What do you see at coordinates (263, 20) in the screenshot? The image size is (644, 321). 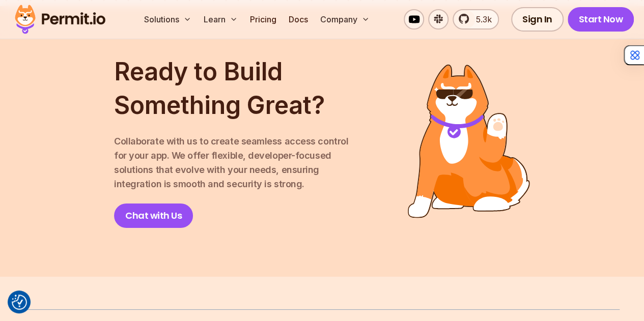 I see `a: Pricing` at bounding box center [263, 20].